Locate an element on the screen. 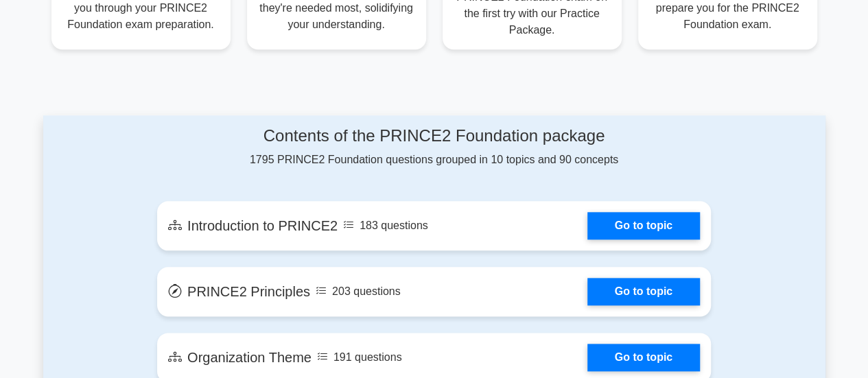 The image size is (868, 378). h4: Contents of the PRINCE2 Foundation package is located at coordinates (434, 136).